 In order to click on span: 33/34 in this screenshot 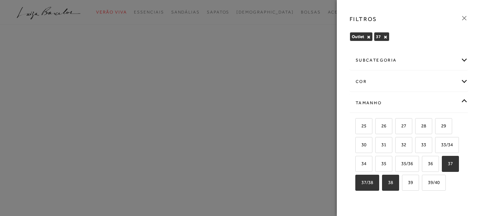, I will do `click(444, 144)`.